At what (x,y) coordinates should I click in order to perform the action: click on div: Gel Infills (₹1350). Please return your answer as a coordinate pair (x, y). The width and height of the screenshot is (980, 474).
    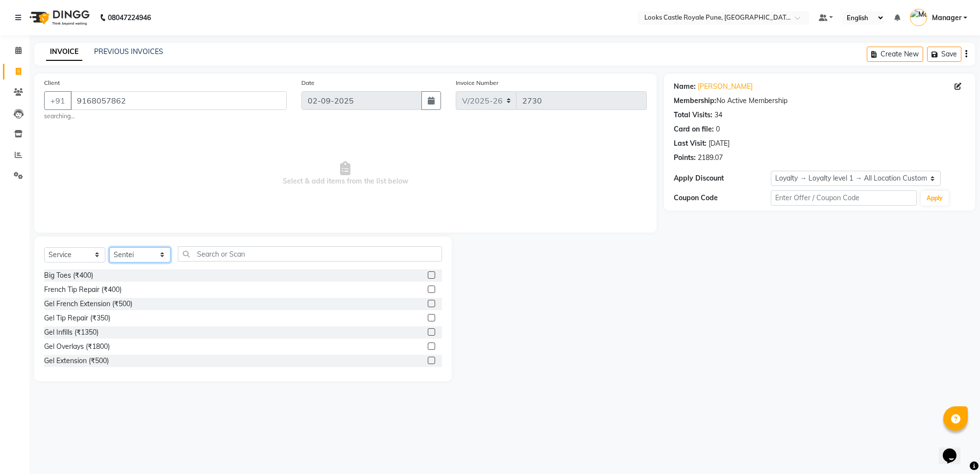
    Looking at the image, I should click on (71, 332).